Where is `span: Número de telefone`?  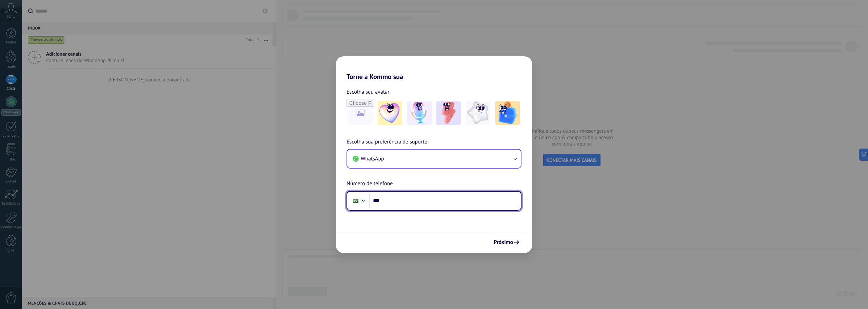
span: Número de telefone is located at coordinates (370, 184).